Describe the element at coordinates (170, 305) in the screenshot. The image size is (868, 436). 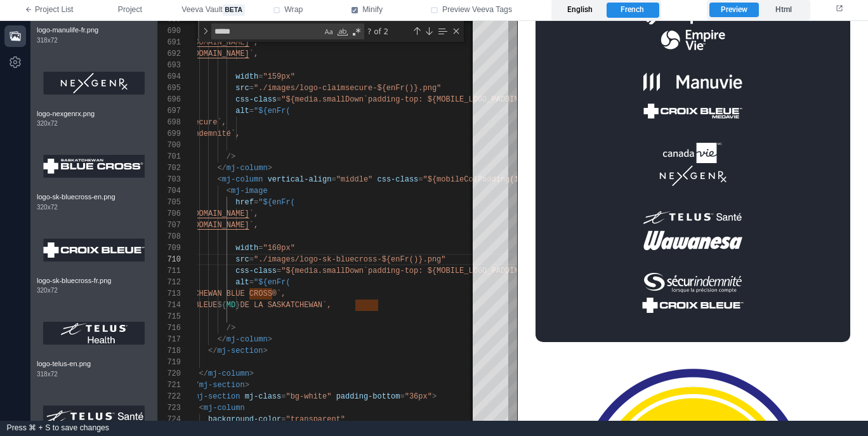
I see `div: 714` at that location.